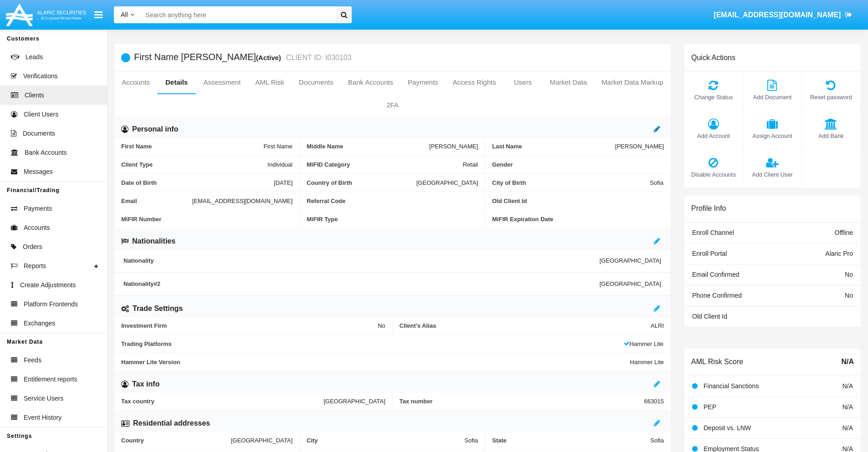 This screenshot has width=868, height=452. Describe the element at coordinates (46, 15) in the screenshot. I see `img: Logo image` at that location.